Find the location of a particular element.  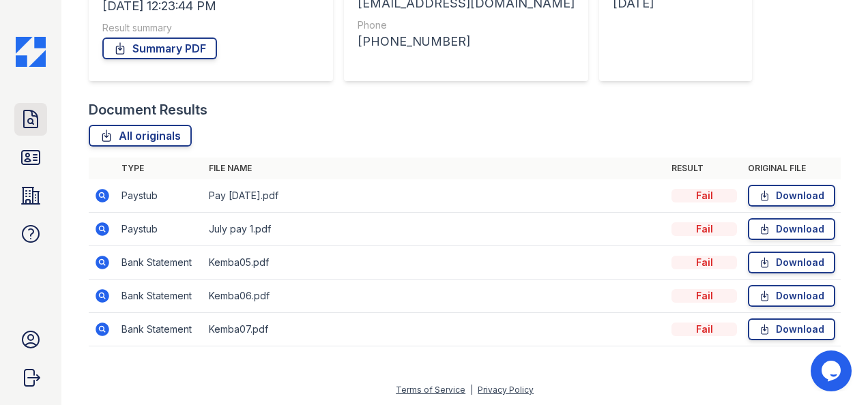

div: Result summary is located at coordinates (211, 28).